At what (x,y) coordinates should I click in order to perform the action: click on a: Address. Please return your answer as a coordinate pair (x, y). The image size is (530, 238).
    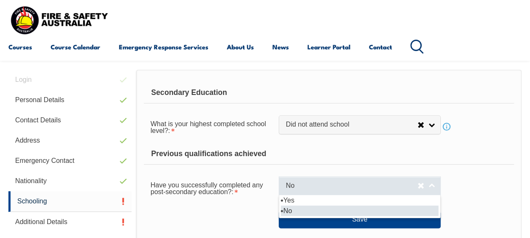
    Looking at the image, I should click on (70, 140).